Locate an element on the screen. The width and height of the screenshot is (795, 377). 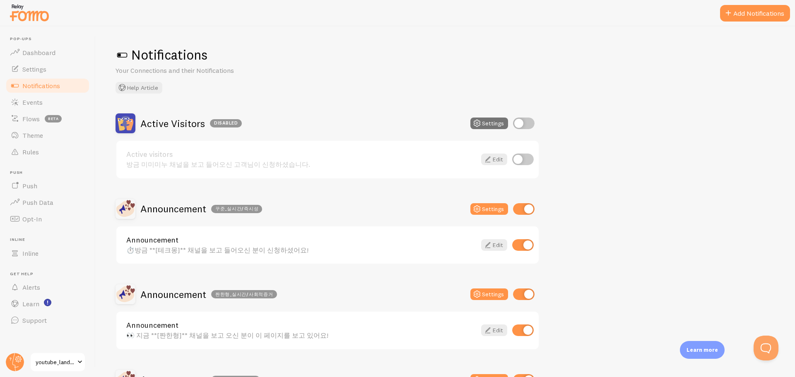
span: Opt-In is located at coordinates (32, 219).